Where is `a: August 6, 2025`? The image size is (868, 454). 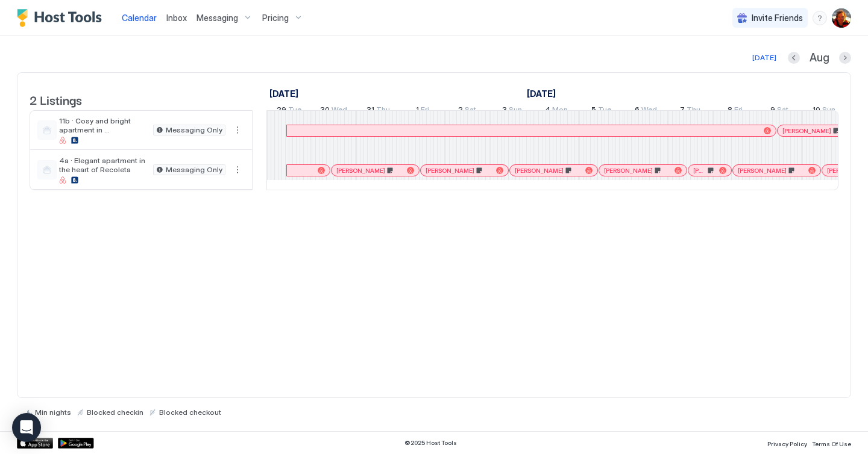 a: August 6, 2025 is located at coordinates (646, 111).